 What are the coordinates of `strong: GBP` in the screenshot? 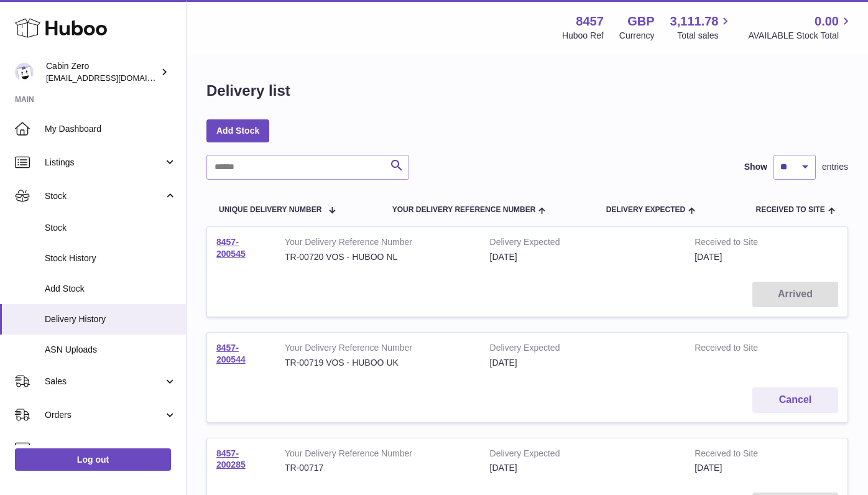 It's located at (641, 21).